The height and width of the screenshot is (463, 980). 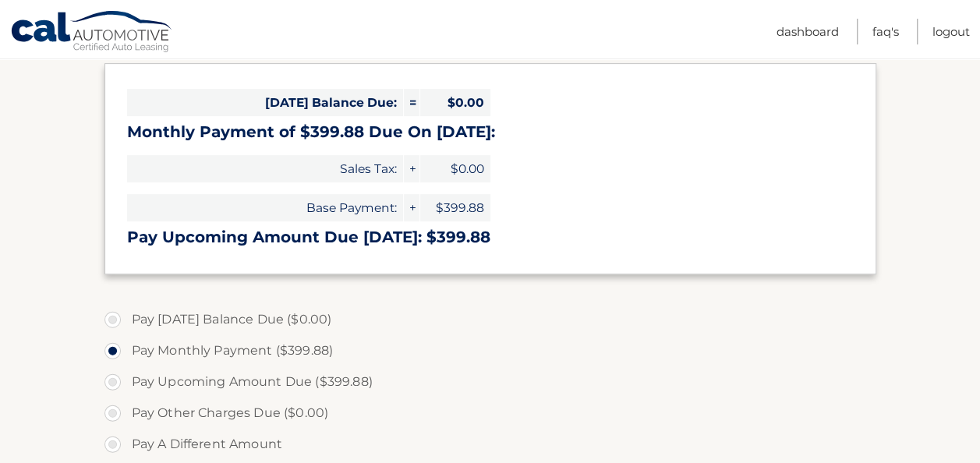 What do you see at coordinates (490, 444) in the screenshot?
I see `label: Pay A Different Amount` at bounding box center [490, 444].